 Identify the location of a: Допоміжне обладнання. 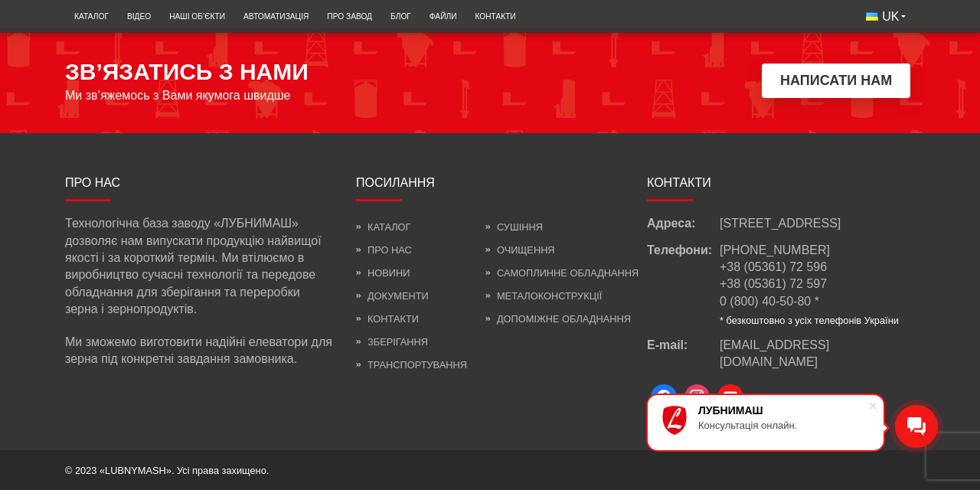
(558, 319).